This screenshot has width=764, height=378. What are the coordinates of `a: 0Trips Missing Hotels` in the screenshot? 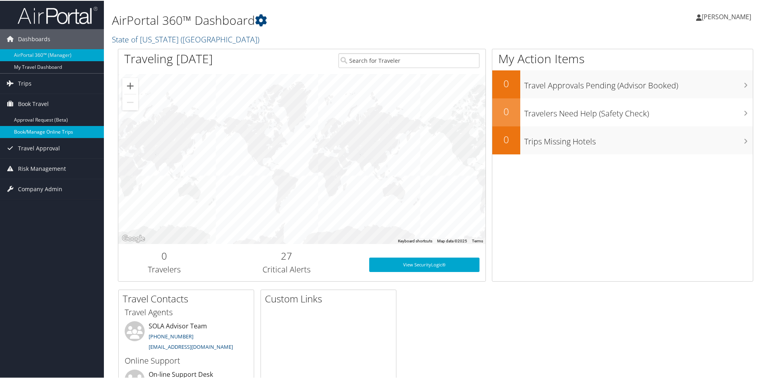 It's located at (623, 139).